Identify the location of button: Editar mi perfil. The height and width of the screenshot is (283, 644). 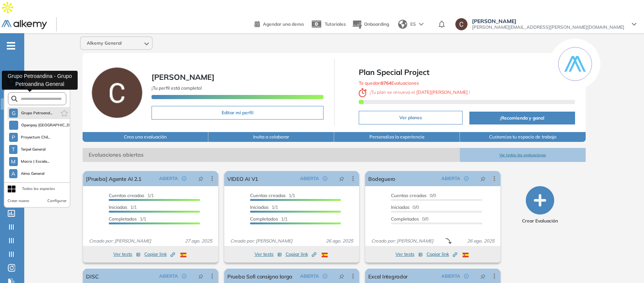
(237, 112).